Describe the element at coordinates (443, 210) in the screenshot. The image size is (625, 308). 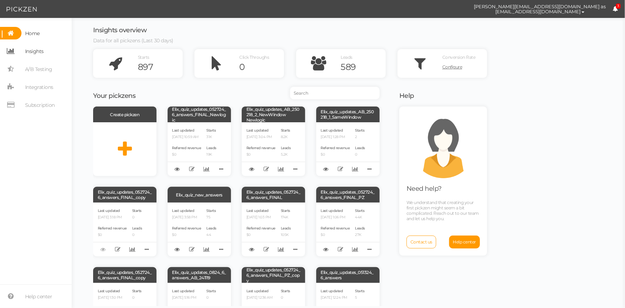
I see `span: We understand that creating your first pickzen might seem a bit complicated. Reach out to our tea...` at that location.